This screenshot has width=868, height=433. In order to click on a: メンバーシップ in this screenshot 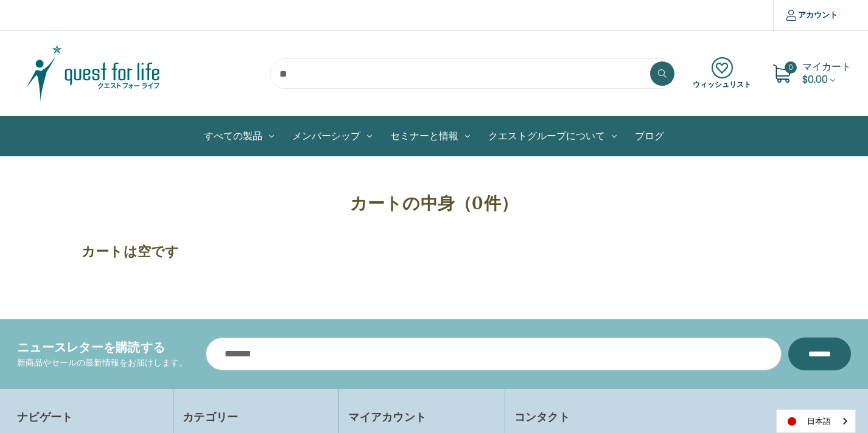, I will do `click(331, 136)`.